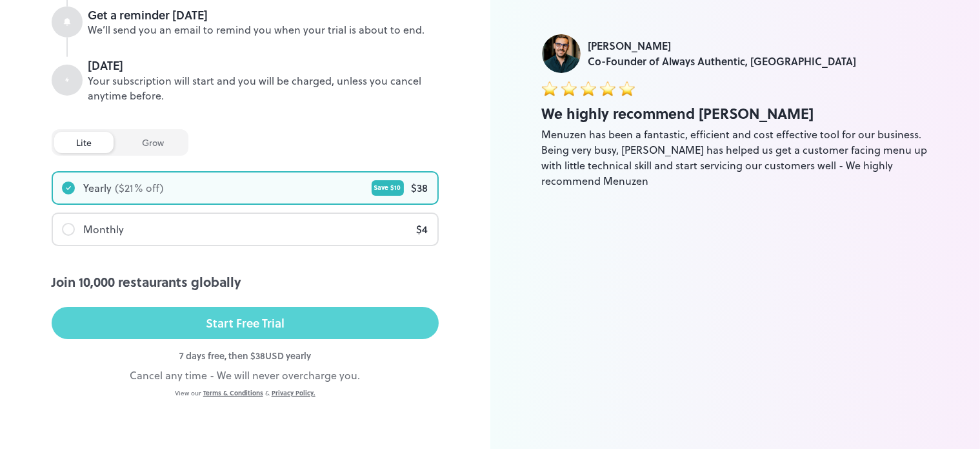  What do you see at coordinates (245, 355) in the screenshot?
I see `div: 7 days free, then $ 38 USD yearly` at bounding box center [245, 355].